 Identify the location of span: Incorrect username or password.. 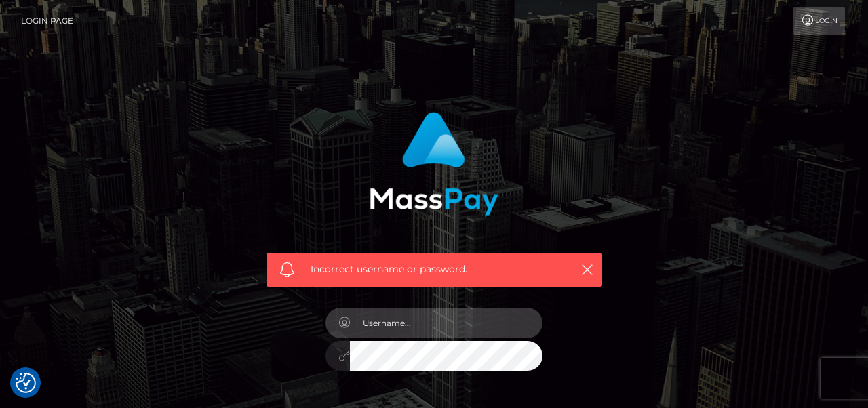
(434, 269).